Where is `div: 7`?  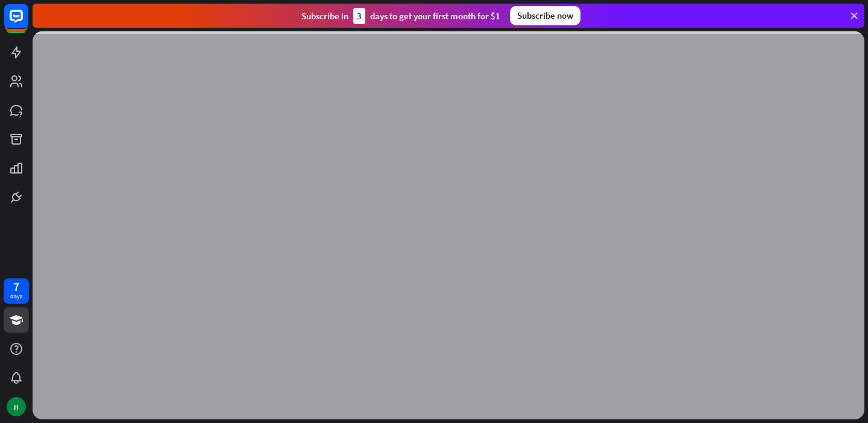 div: 7 is located at coordinates (16, 287).